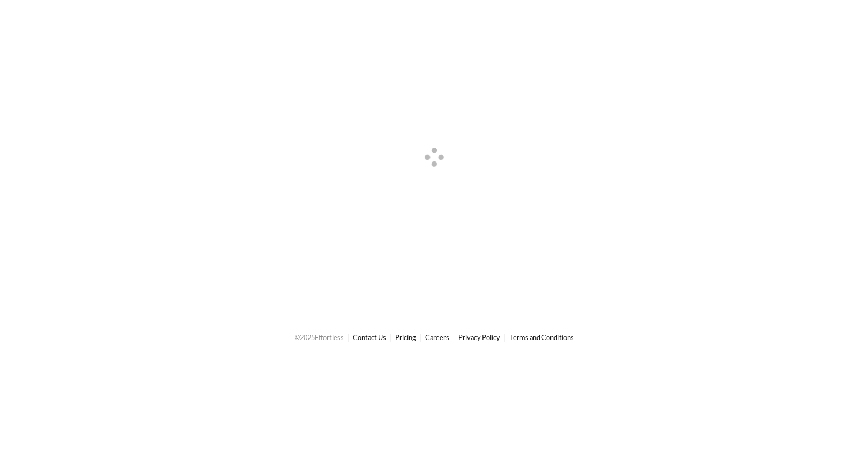  I want to click on a: Careers, so click(437, 337).